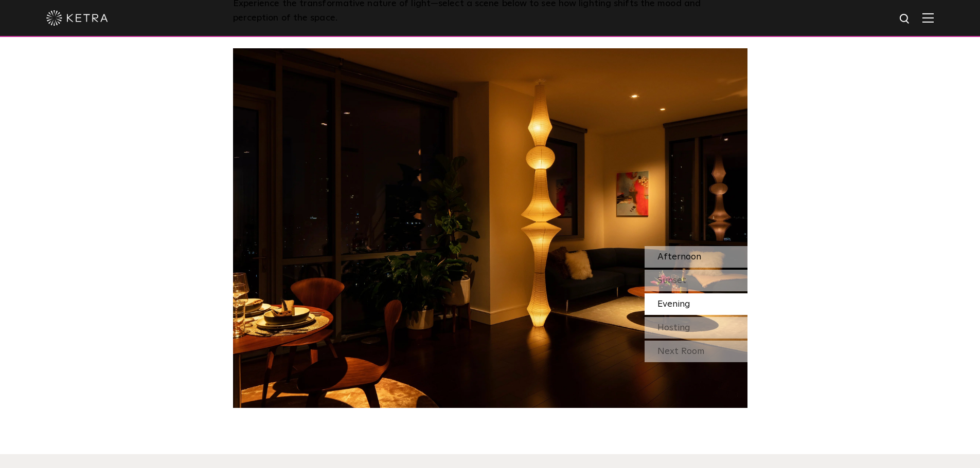 This screenshot has height=468, width=980. What do you see at coordinates (674, 304) in the screenshot?
I see `span: Evening` at bounding box center [674, 304].